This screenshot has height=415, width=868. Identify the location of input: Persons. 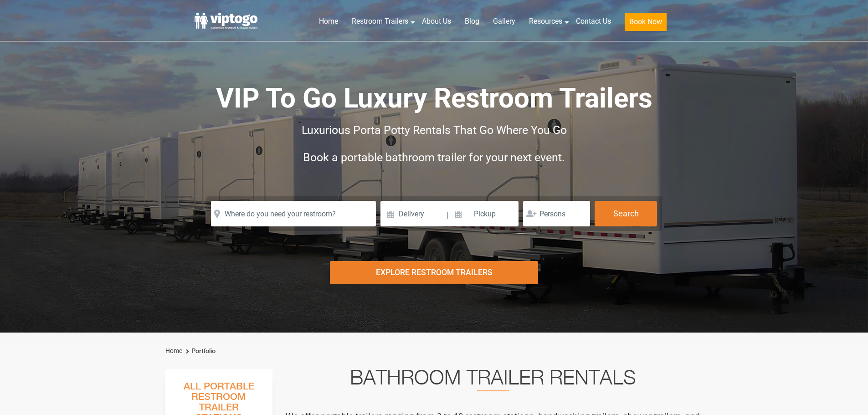
(556, 214).